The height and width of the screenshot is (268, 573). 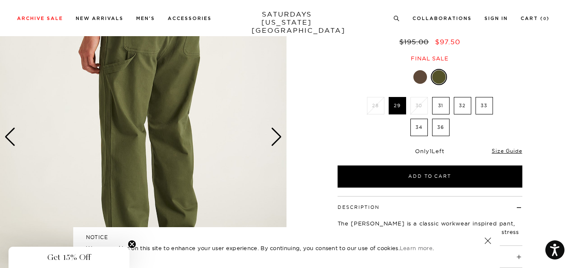 I want to click on del: $195.00, so click(x=416, y=42).